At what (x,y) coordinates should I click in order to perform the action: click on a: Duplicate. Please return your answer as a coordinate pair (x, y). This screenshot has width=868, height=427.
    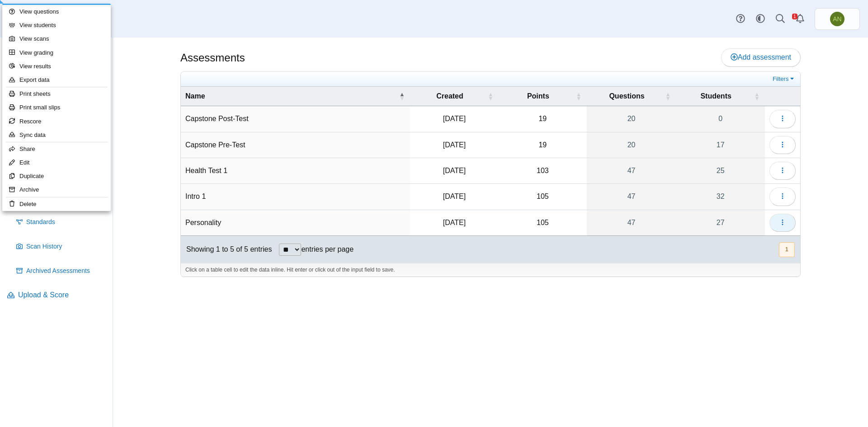
    Looking at the image, I should click on (56, 176).